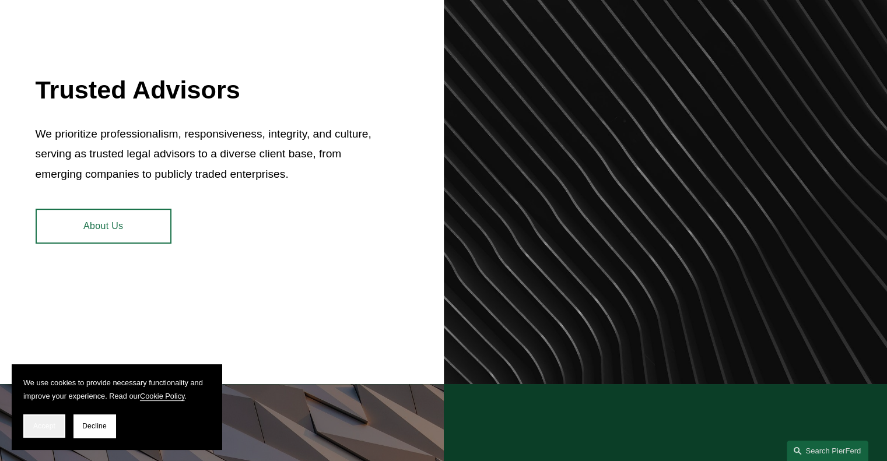 The width and height of the screenshot is (887, 461). What do you see at coordinates (44, 426) in the screenshot?
I see `button: Accept` at bounding box center [44, 426].